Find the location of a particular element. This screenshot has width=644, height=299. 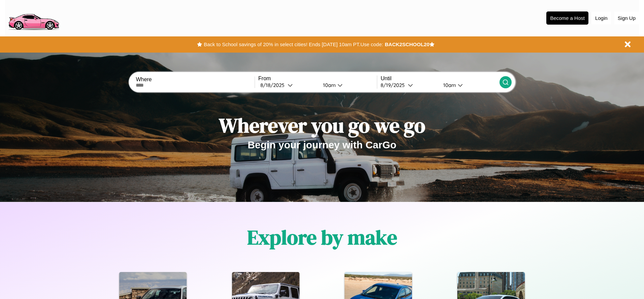

b: BACK2SCHOOL20 is located at coordinates (407, 44).